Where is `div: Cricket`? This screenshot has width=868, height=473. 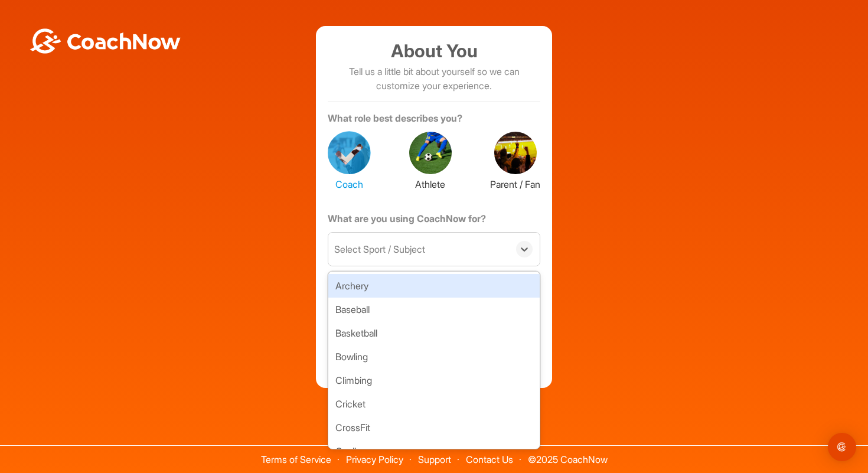
div: Cricket is located at coordinates (434, 404).